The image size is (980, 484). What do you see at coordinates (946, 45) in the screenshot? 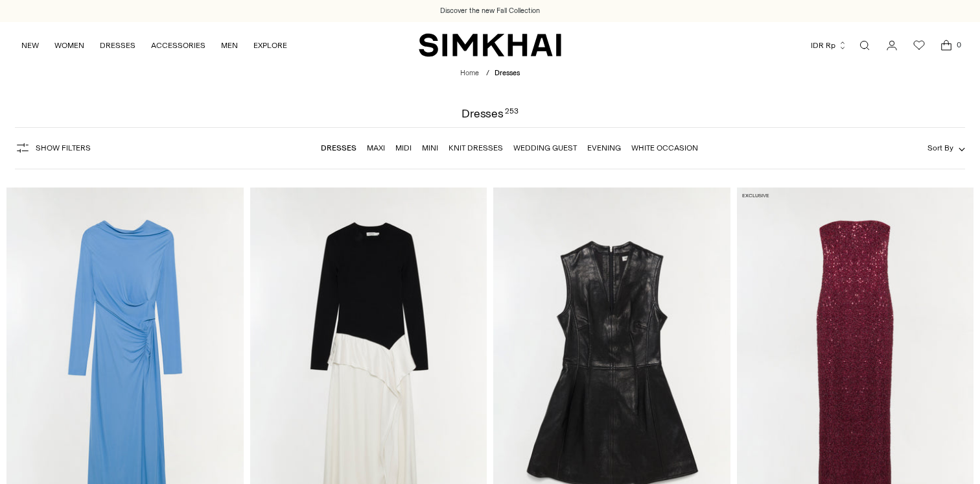
I see `a: Open cart modal` at bounding box center [946, 45].